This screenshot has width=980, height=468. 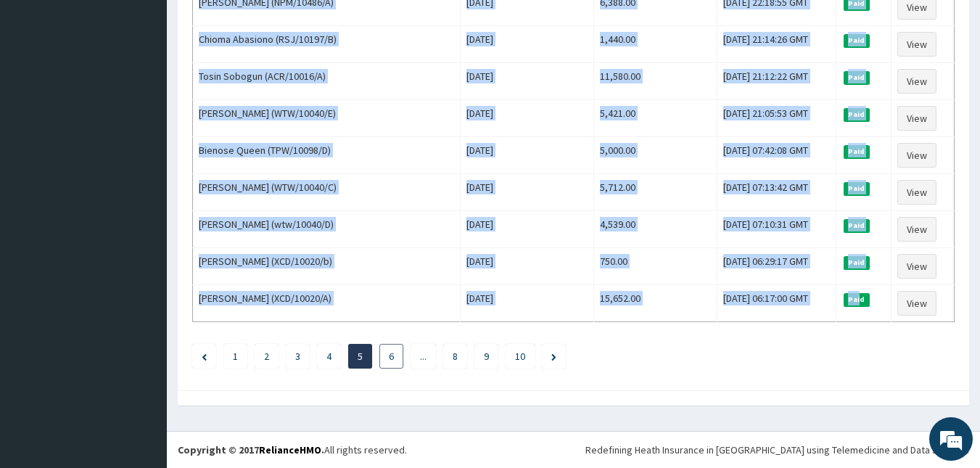 What do you see at coordinates (655, 229) in the screenshot?
I see `td: 4,539.00` at bounding box center [655, 229].